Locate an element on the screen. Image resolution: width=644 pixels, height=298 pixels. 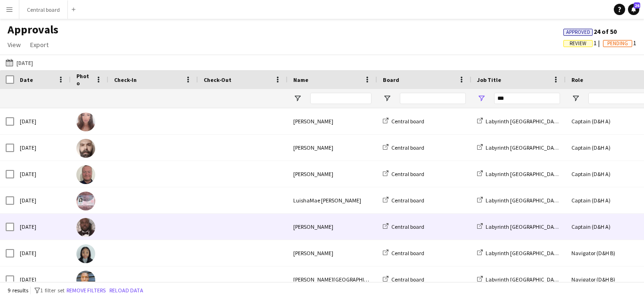
img: Amanda Ogandu is located at coordinates (86, 254).